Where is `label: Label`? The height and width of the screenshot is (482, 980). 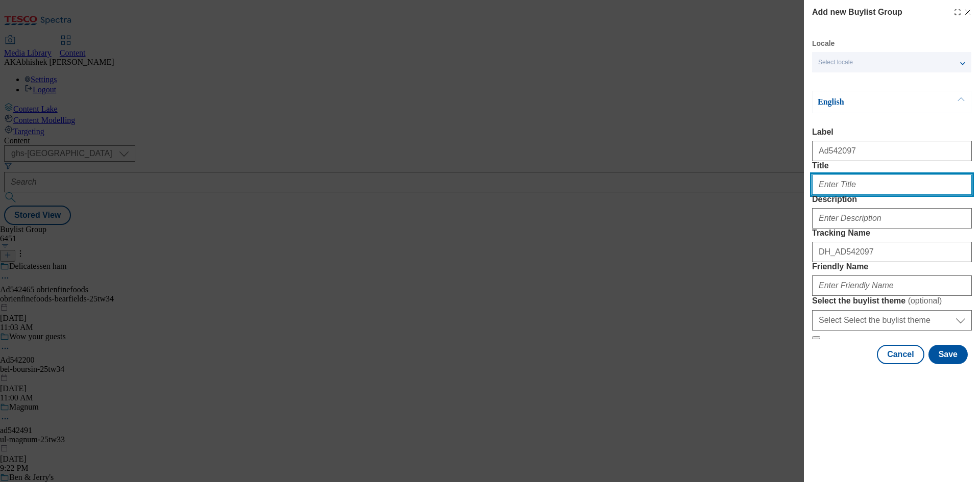 label: Label is located at coordinates (891, 132).